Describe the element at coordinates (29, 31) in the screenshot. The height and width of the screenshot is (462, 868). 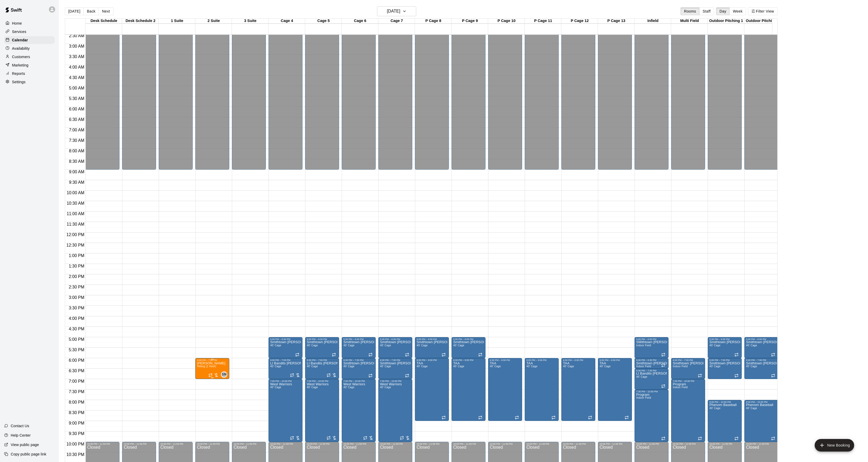
I see `div: Services` at that location.